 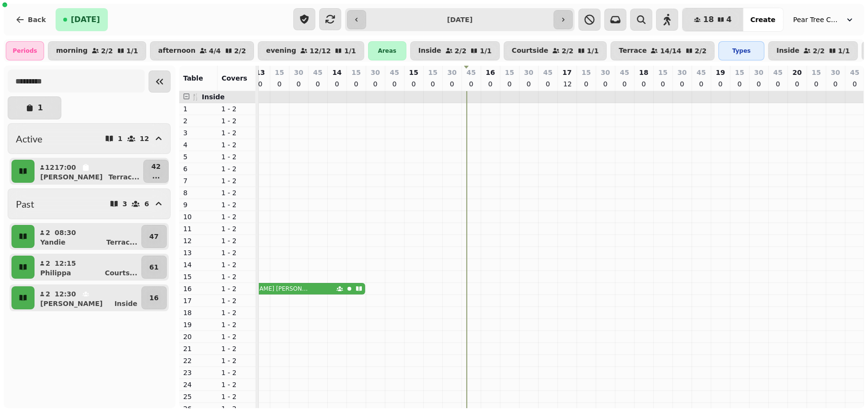 I want to click on button: 47, so click(x=154, y=237).